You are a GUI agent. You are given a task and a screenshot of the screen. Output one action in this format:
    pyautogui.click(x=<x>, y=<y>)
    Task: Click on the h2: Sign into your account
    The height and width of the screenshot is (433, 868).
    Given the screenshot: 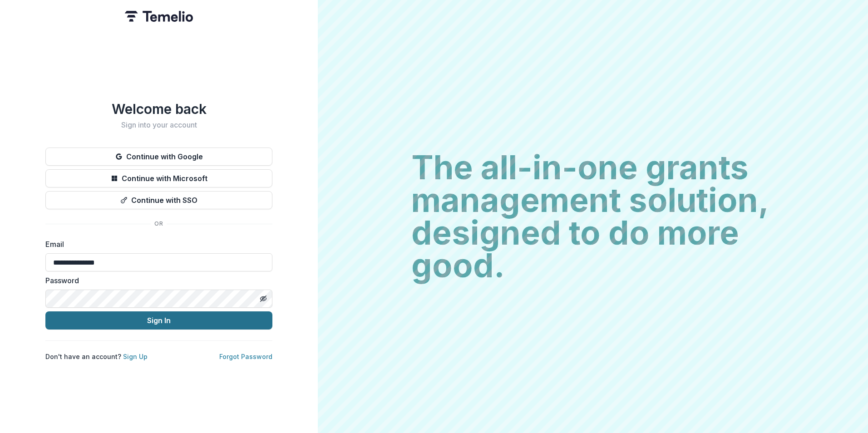 What is the action you would take?
    pyautogui.click(x=159, y=125)
    